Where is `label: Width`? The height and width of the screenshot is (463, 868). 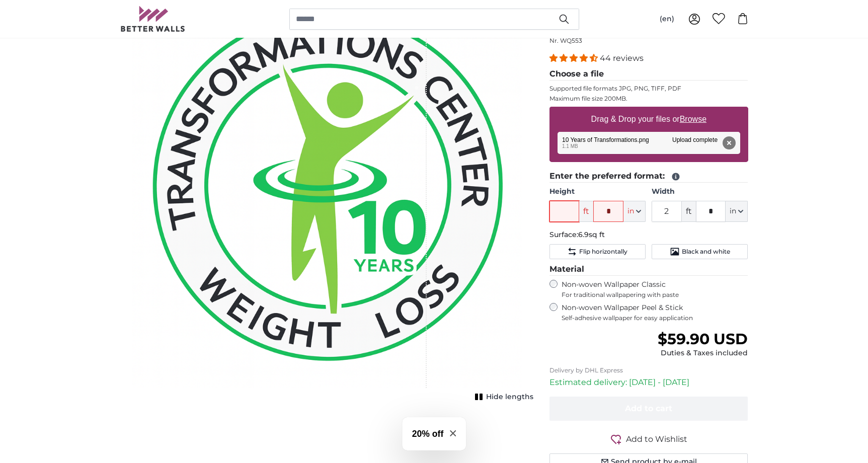
label: Width is located at coordinates (699, 192).